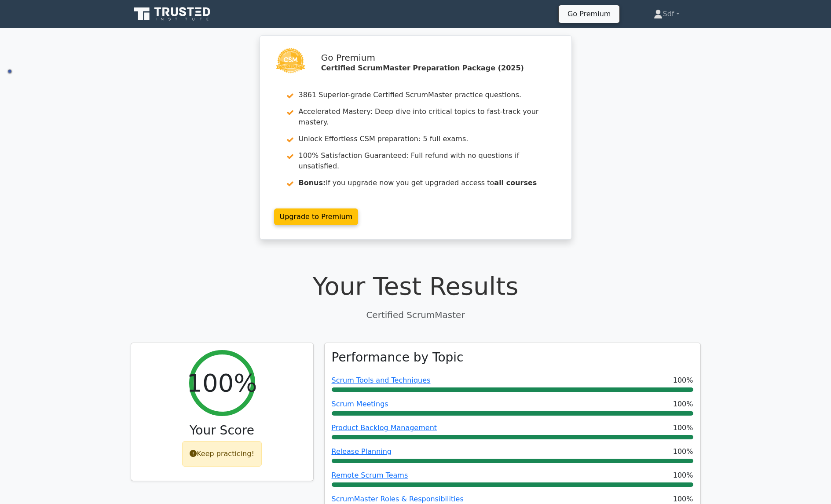 Image resolution: width=831 pixels, height=504 pixels. I want to click on a: Upgrade to Premium, so click(316, 217).